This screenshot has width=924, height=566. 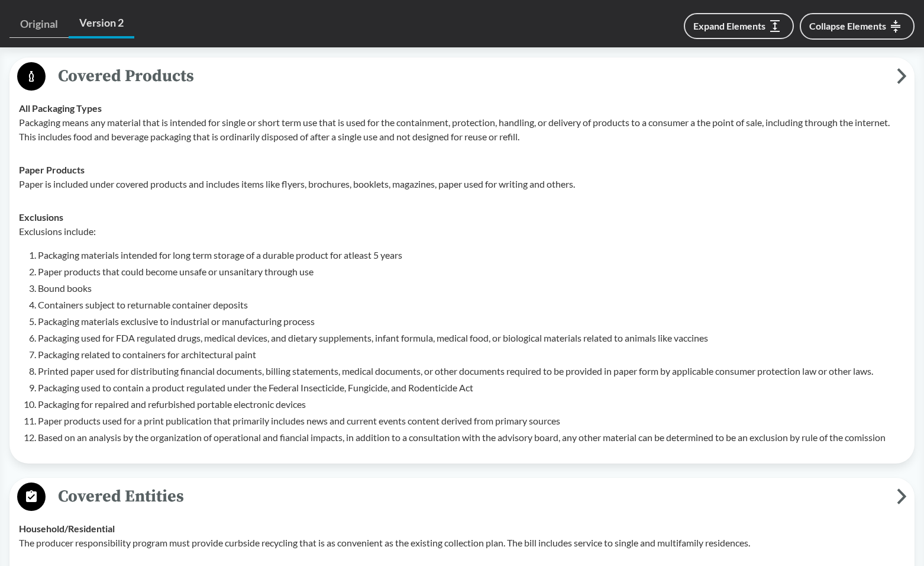 What do you see at coordinates (471, 288) in the screenshot?
I see `li: Bound books` at bounding box center [471, 288].